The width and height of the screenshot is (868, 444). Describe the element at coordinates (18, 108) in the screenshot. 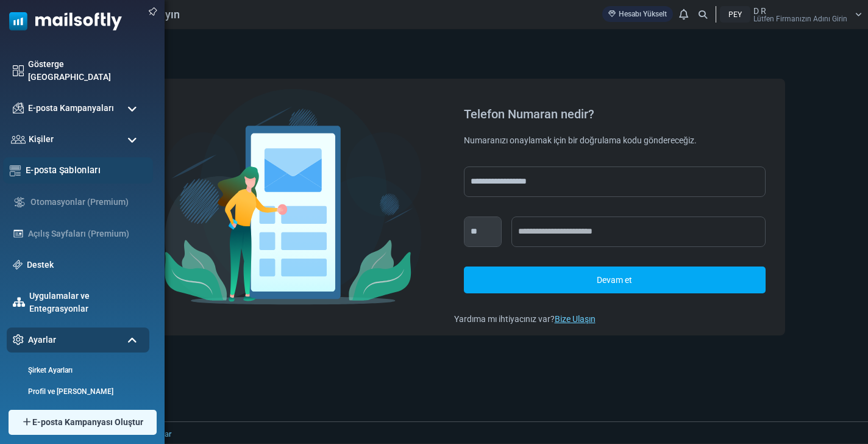

I see `img: campaigns-icon.png` at that location.